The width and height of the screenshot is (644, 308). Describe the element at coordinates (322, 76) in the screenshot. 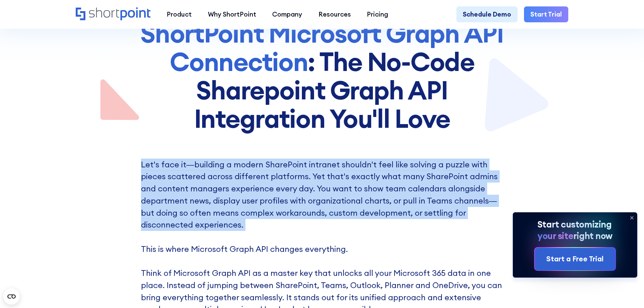

I see `h1: : The No-Code Sharepoint Graph API Integration You'll Love` at that location.